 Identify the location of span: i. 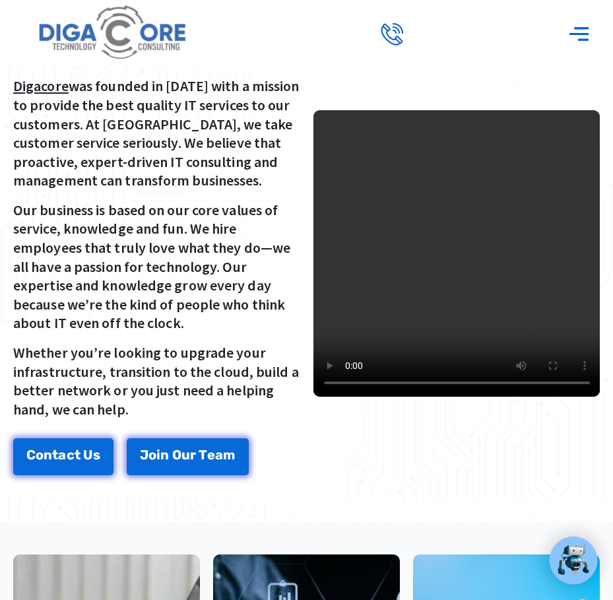
(158, 455).